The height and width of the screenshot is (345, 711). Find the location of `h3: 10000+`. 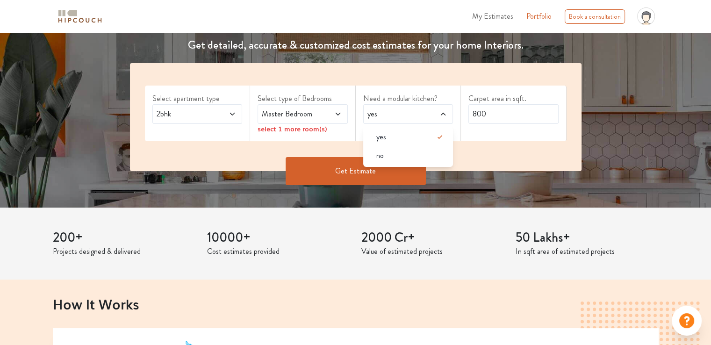

h3: 10000+ is located at coordinates (278, 238).